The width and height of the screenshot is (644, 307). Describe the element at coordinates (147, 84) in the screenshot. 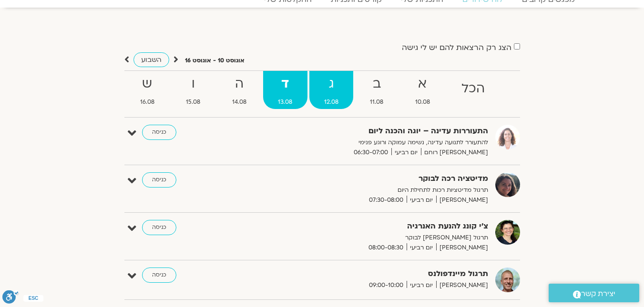

I see `strong: ש` at that location.